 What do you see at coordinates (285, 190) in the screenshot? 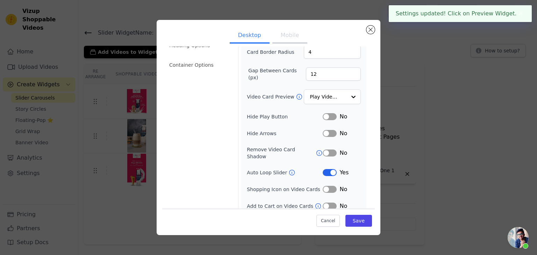
I see `label: Shopping Icon on Video Cards` at bounding box center [285, 190].